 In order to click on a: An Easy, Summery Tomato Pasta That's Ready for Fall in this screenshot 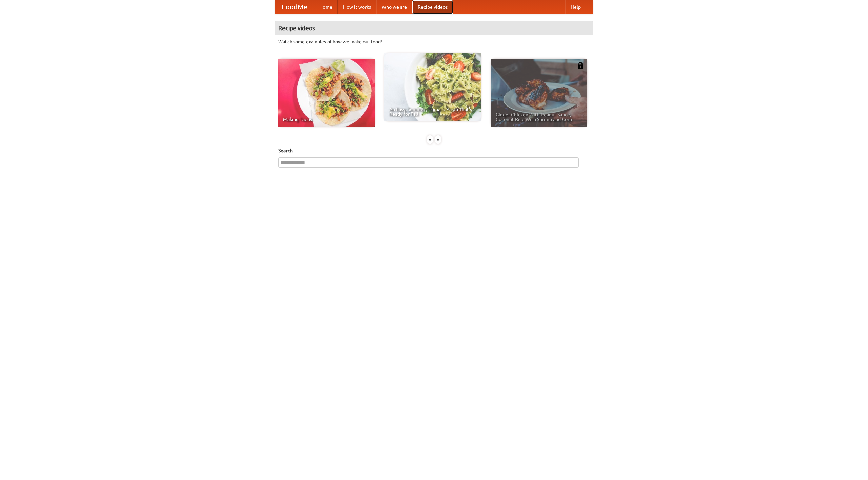, I will do `click(433, 87)`.